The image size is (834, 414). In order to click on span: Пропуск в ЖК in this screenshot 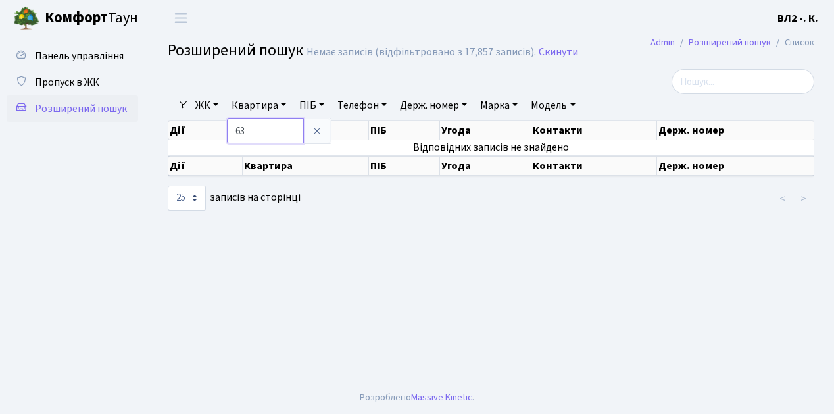, I will do `click(67, 82)`.